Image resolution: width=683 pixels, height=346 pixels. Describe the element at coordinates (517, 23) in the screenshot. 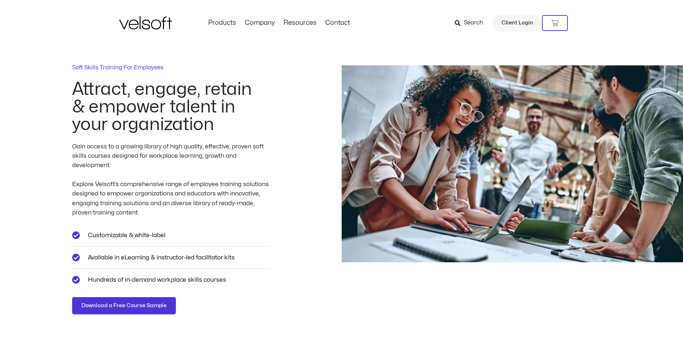

I see `a: Client Login` at that location.